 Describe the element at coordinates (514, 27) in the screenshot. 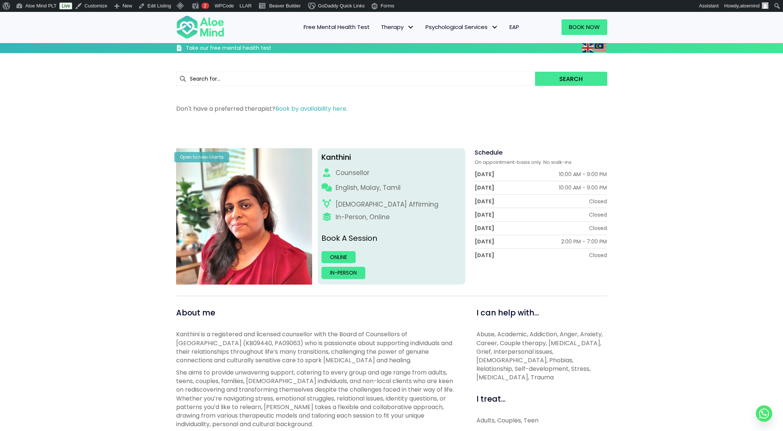

I see `span: EAP` at that location.